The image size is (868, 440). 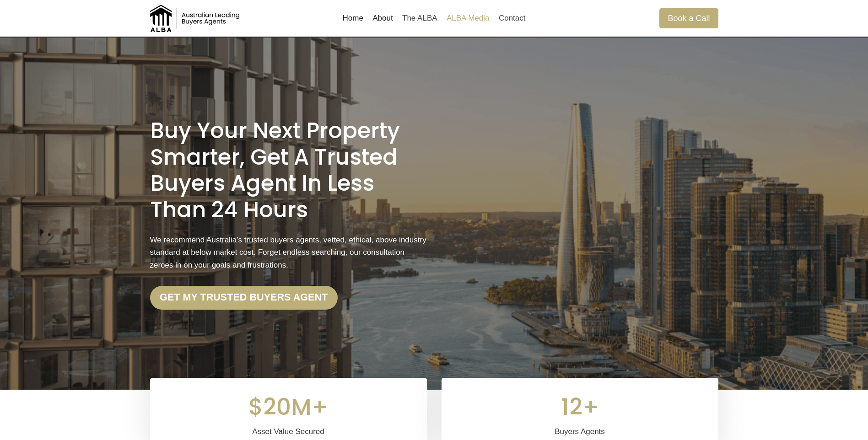 I want to click on a: About, so click(x=383, y=18).